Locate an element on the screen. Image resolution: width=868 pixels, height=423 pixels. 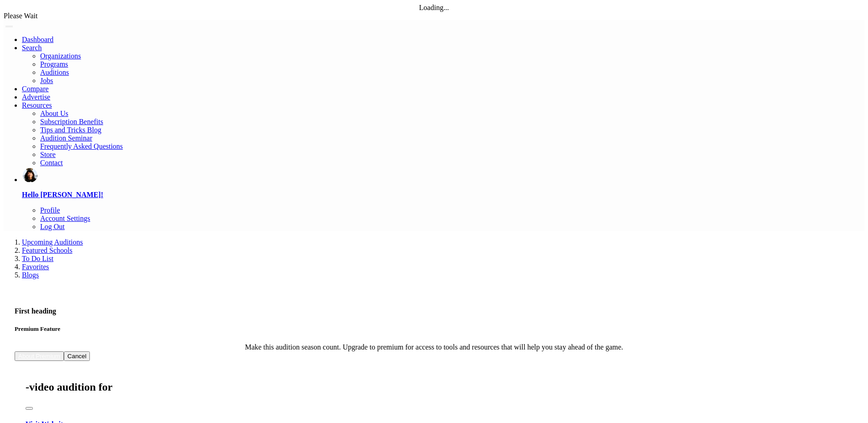
a: Tips and Tricks Blog is located at coordinates (70, 130).